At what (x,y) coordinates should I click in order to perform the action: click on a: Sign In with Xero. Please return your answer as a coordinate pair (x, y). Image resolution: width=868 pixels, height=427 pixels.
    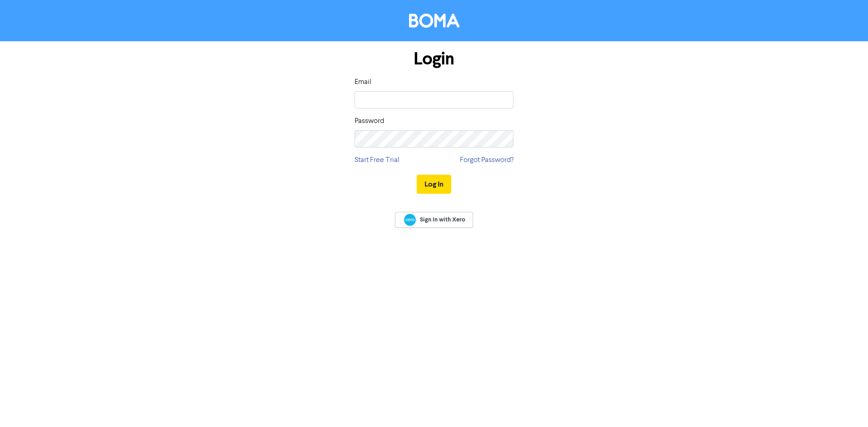
    Looking at the image, I should click on (434, 220).